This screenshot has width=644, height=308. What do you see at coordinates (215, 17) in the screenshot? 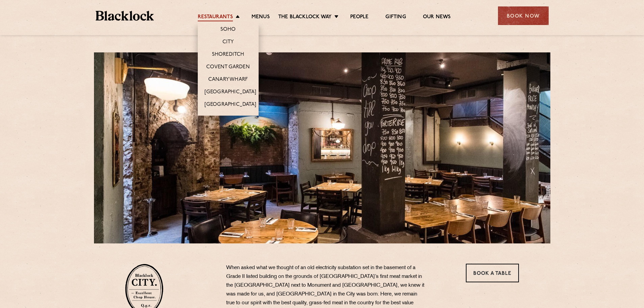
I see `a: Restaurants` at bounding box center [215, 17].